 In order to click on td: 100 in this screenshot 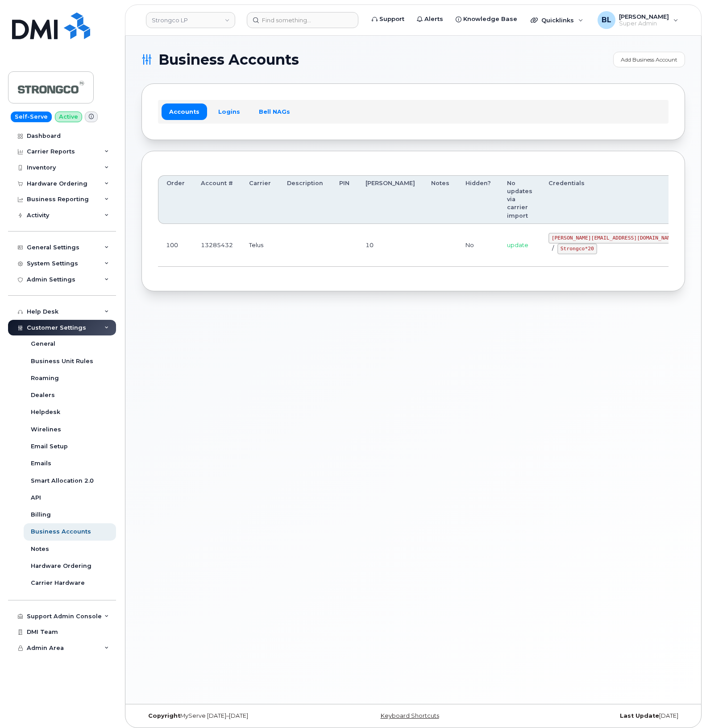, I will do `click(176, 246)`.